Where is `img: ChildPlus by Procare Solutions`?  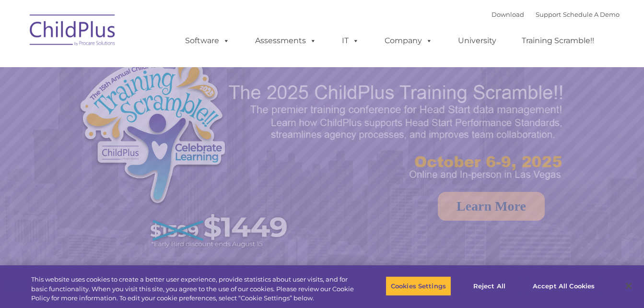 img: ChildPlus by Procare Solutions is located at coordinates (73, 32).